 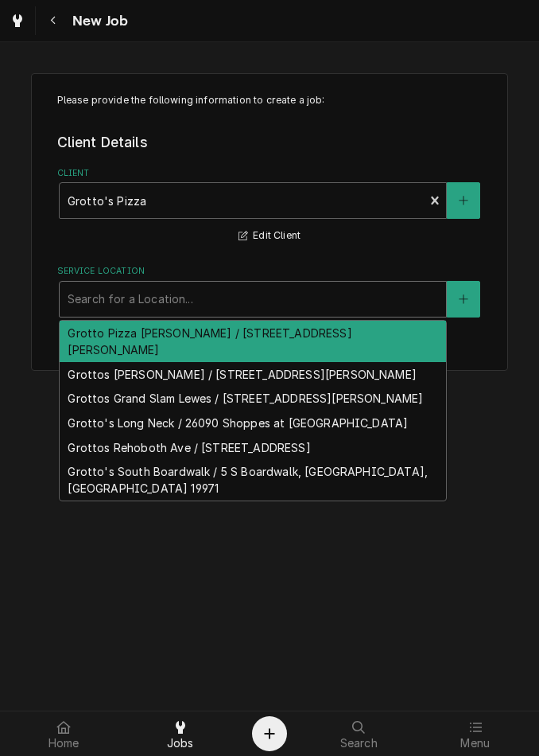 What do you see at coordinates (358, 743) in the screenshot?
I see `span: Search` at bounding box center [358, 743].